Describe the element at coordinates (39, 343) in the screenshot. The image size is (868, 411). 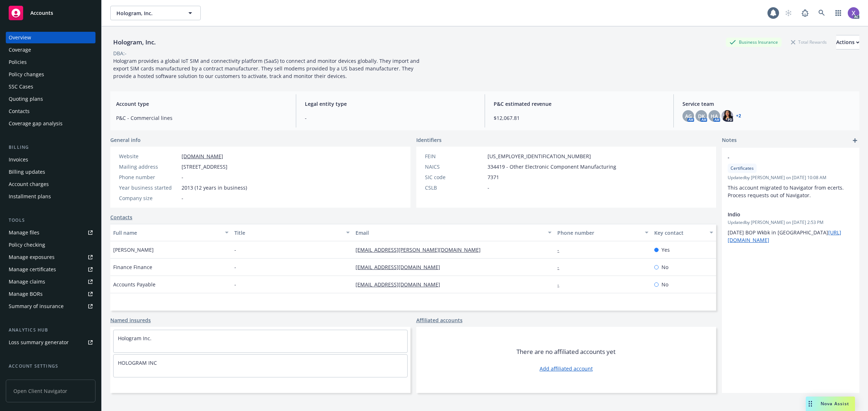
I see `div: Loss summary generator` at that location.